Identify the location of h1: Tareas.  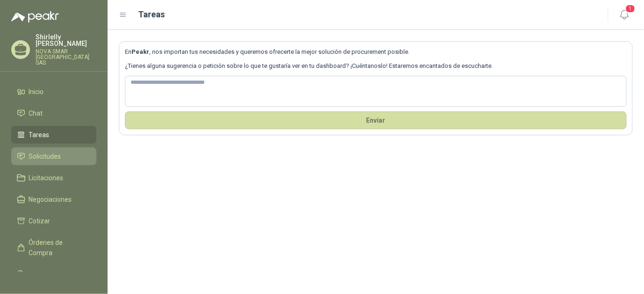
(152, 15).